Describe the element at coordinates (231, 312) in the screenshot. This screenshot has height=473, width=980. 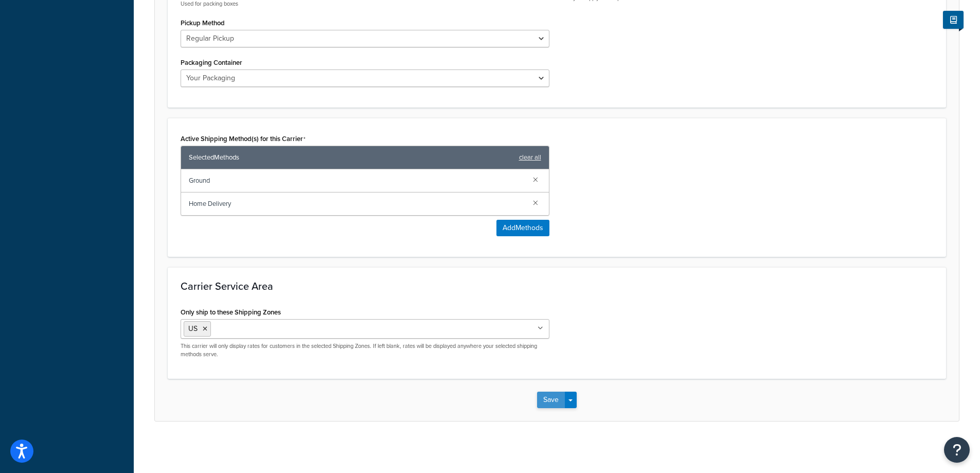
I see `label: Only ship to these Shipping Zones` at that location.